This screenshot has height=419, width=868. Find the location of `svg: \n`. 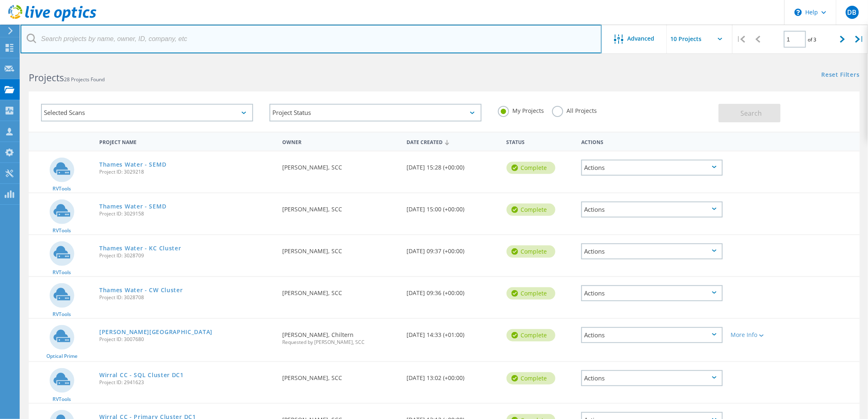

svg: \n is located at coordinates (798, 12).